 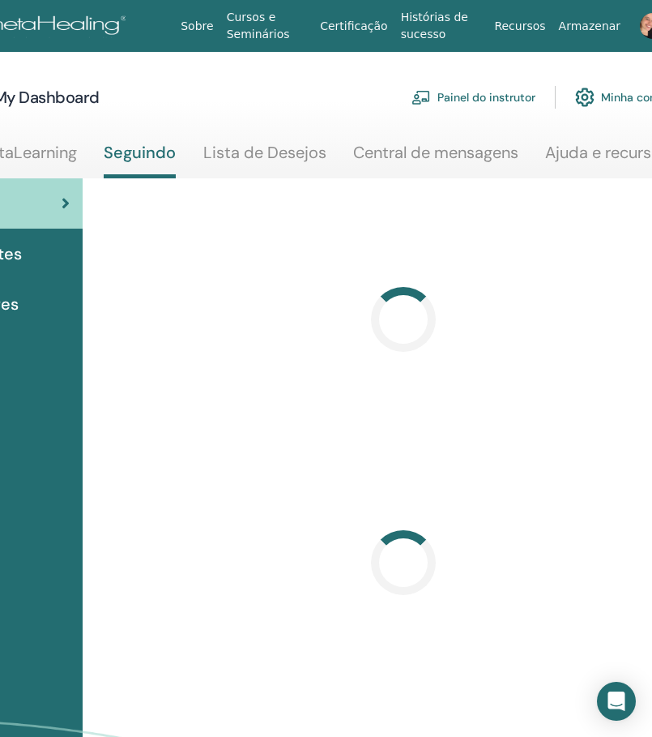 What do you see at coordinates (520, 26) in the screenshot?
I see `a: Recursos` at bounding box center [520, 26].